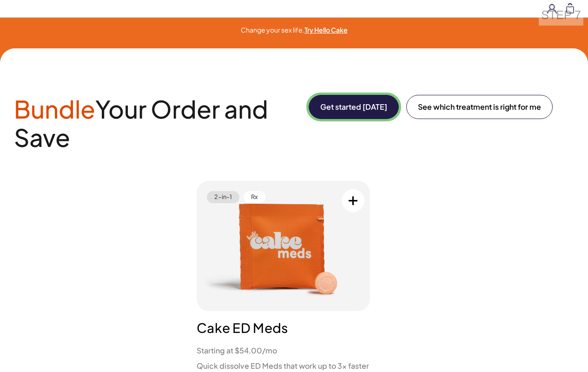  What do you see at coordinates (561, 15) in the screenshot?
I see `div: STEP 7` at bounding box center [561, 15].